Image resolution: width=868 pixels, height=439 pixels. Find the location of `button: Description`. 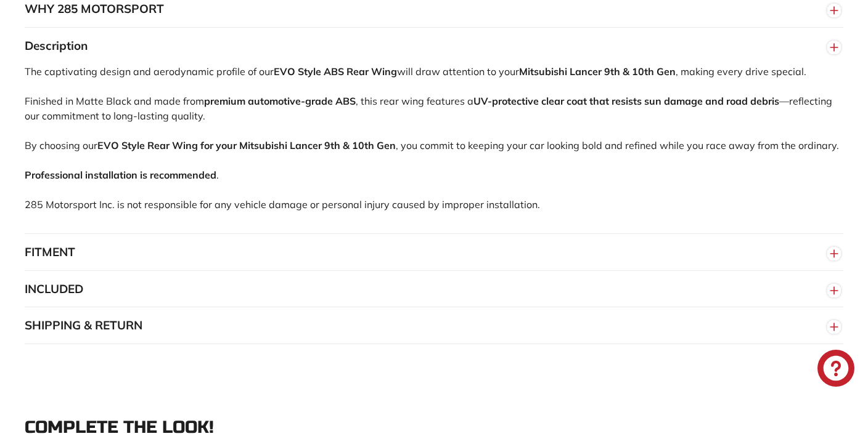

button: Description is located at coordinates (434, 47).